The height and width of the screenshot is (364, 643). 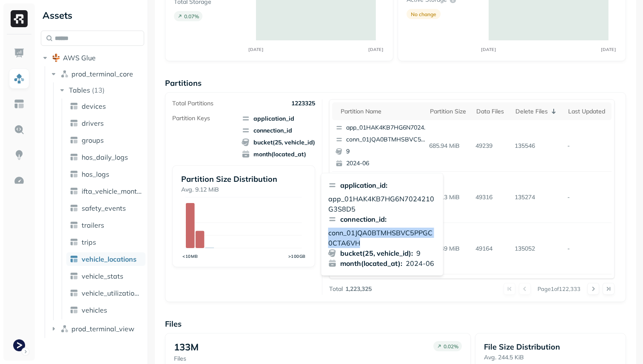 I want to click on a: safety_events, so click(x=106, y=208).